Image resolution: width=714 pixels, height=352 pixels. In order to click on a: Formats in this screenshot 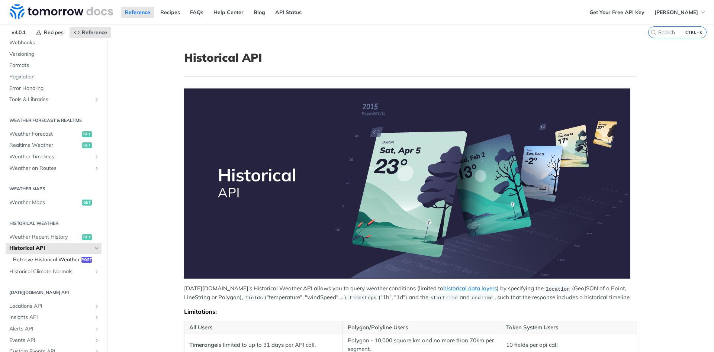, I will do `click(54, 65)`.